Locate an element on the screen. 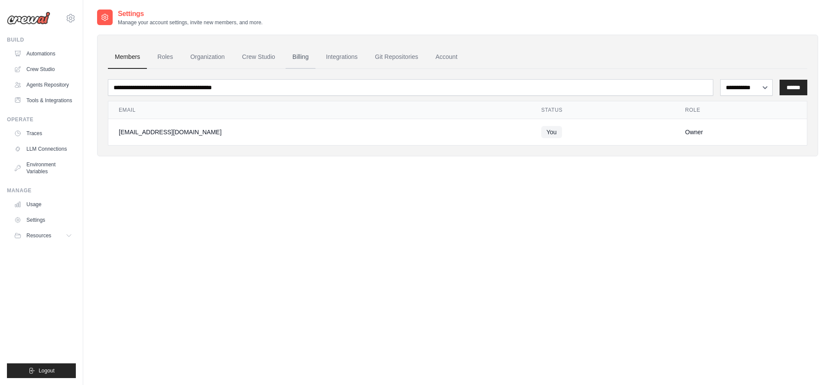 The width and height of the screenshot is (832, 385). a: Roles is located at coordinates (165, 57).